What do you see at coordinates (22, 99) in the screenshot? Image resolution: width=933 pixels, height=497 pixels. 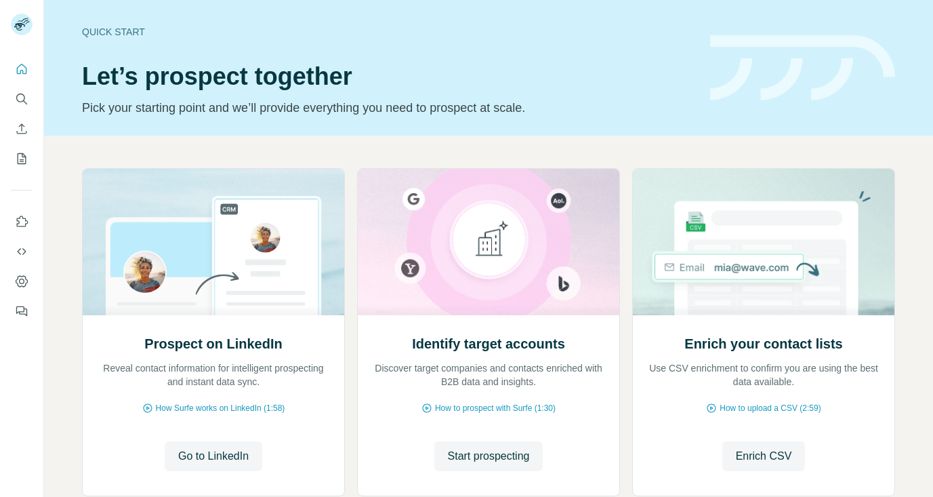 I see `button: Search` at bounding box center [22, 99].